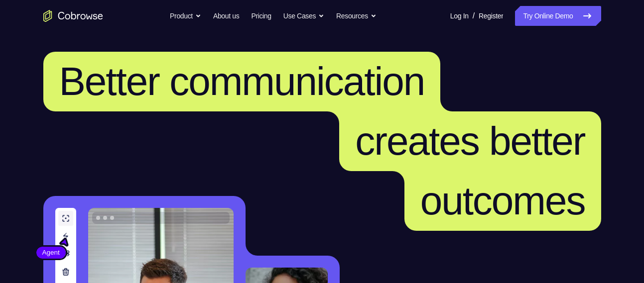 The width and height of the screenshot is (644, 283). I want to click on a: About us, so click(226, 16).